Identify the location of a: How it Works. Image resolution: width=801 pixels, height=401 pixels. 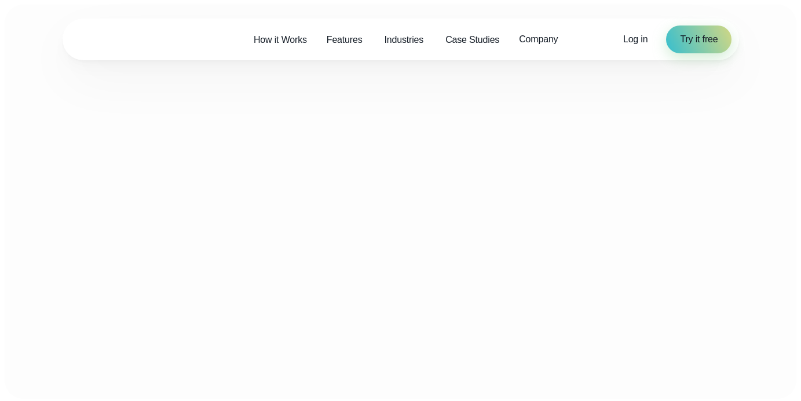
(280, 39).